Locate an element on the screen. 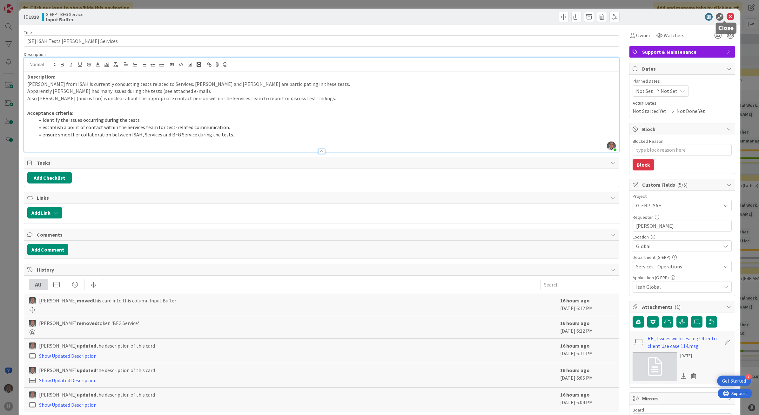 This screenshot has width=759, height=415. span: Attachments is located at coordinates (683, 307).